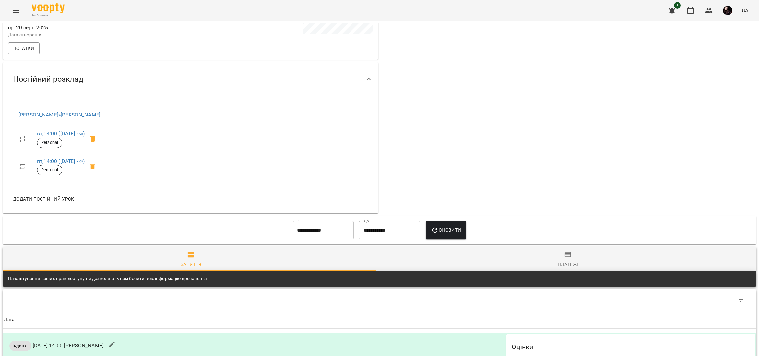 The height and width of the screenshot is (360, 759). What do you see at coordinates (742, 347) in the screenshot?
I see `button: add evaluations` at bounding box center [742, 347].